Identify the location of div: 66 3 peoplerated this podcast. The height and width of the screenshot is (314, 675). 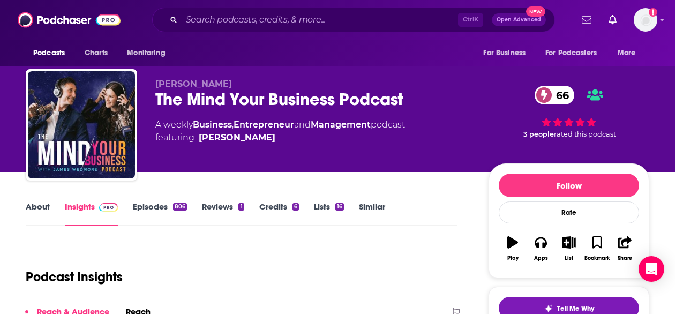
(569, 112).